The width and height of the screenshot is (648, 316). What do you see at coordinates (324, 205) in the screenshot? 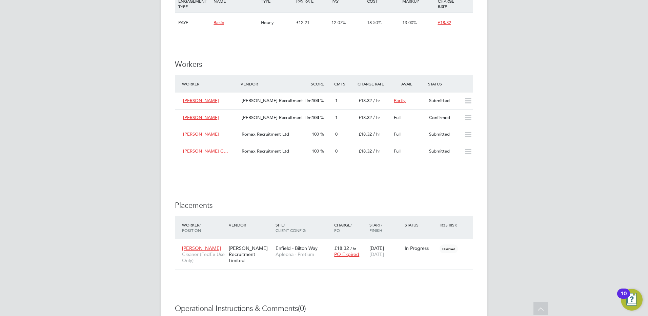
I see `h3: Placements` at bounding box center [324, 205].